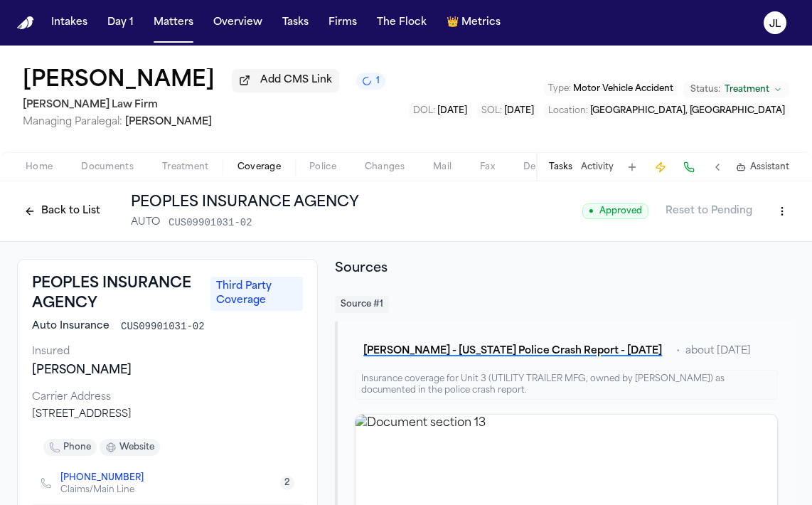 The height and width of the screenshot is (505, 812). I want to click on span: Type :, so click(559, 89).